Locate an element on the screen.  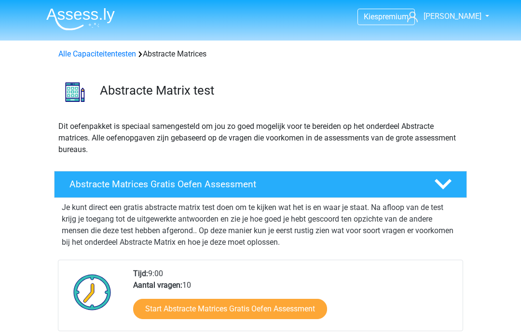
a: Alle Capaciteitentesten is located at coordinates (97, 54).